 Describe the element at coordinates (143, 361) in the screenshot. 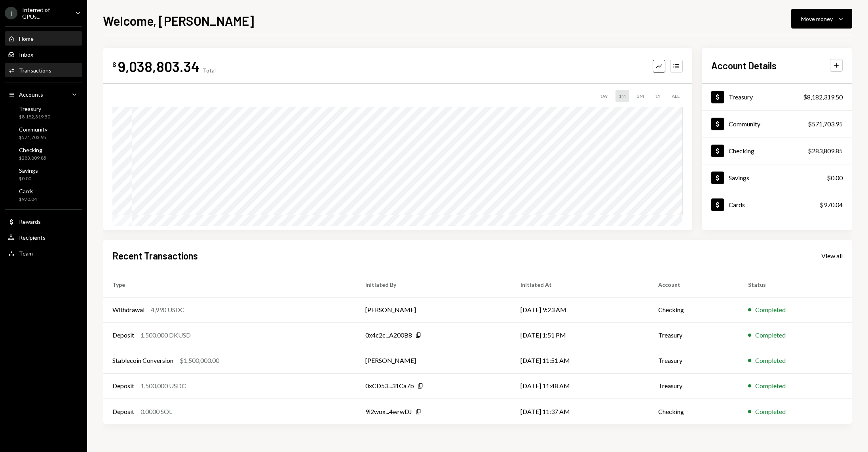

I see `div: Stablecoin Conversion` at that location.